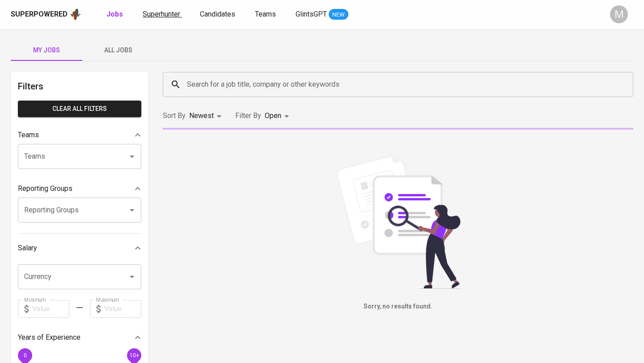 The image size is (644, 363). Describe the element at coordinates (75, 14) in the screenshot. I see `img: app logo` at that location.